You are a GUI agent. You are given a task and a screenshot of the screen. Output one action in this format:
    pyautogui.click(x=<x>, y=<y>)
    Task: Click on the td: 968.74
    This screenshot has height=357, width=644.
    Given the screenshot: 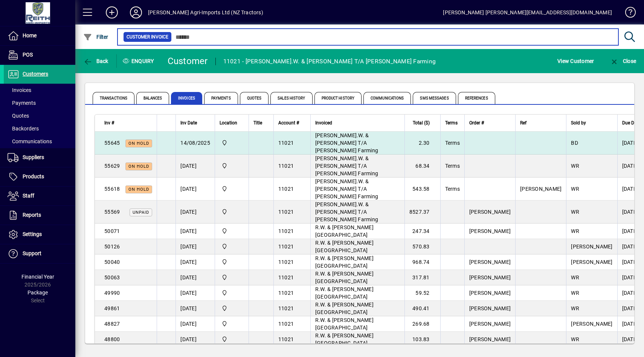 What is the action you would take?
    pyautogui.click(x=422, y=262)
    